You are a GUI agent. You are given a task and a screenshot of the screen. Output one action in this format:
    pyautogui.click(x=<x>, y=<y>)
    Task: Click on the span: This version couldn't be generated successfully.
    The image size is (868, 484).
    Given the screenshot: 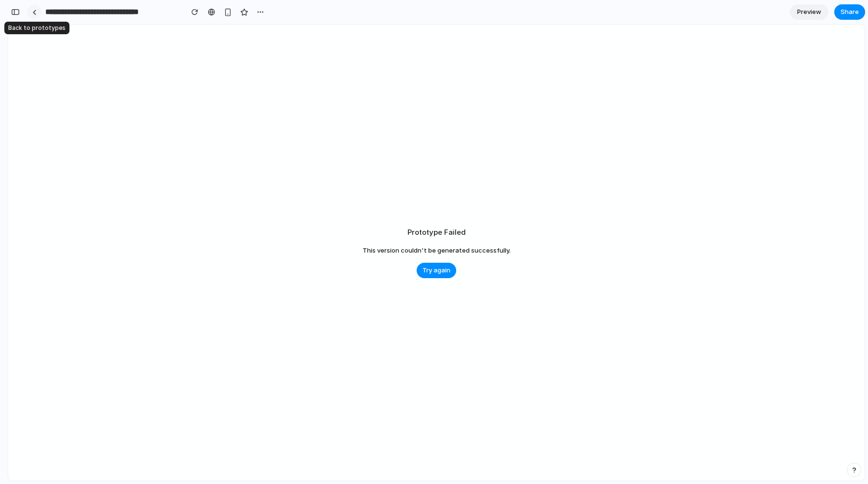 What is the action you would take?
    pyautogui.click(x=436, y=251)
    